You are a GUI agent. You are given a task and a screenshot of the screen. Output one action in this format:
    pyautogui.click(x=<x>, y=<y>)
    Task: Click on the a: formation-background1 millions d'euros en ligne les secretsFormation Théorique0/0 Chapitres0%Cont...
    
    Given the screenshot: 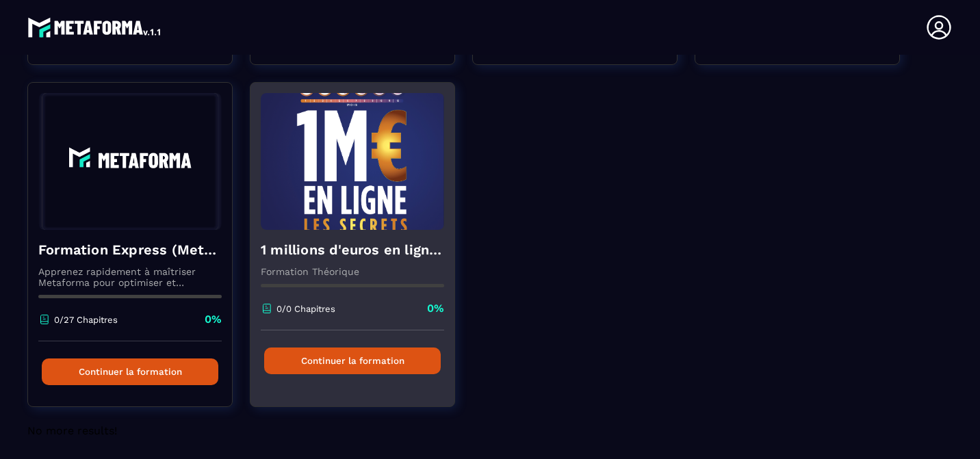 What is the action you would take?
    pyautogui.click(x=360, y=253)
    